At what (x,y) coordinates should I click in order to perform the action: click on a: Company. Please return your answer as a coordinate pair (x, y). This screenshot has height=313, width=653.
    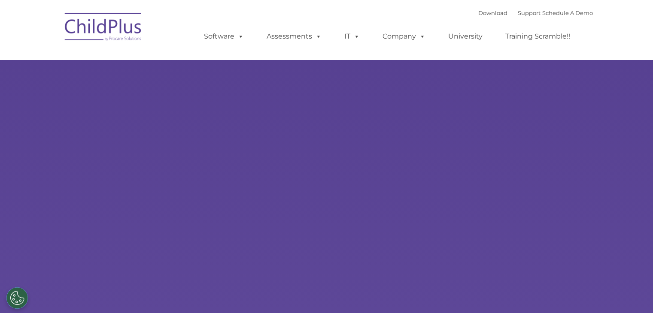
    Looking at the image, I should click on (404, 36).